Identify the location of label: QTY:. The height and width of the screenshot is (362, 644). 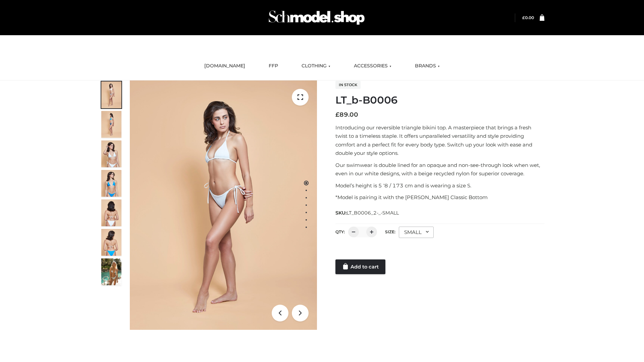
(340, 232).